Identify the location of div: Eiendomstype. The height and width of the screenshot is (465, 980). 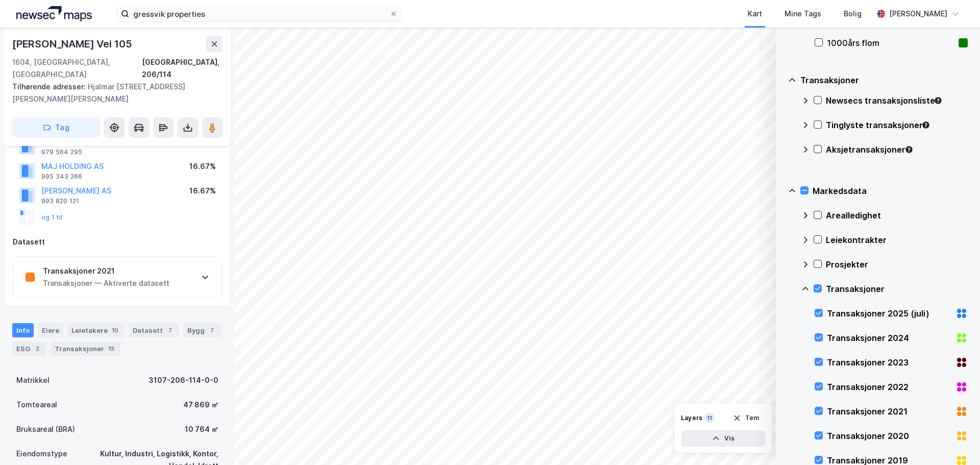
(42, 454).